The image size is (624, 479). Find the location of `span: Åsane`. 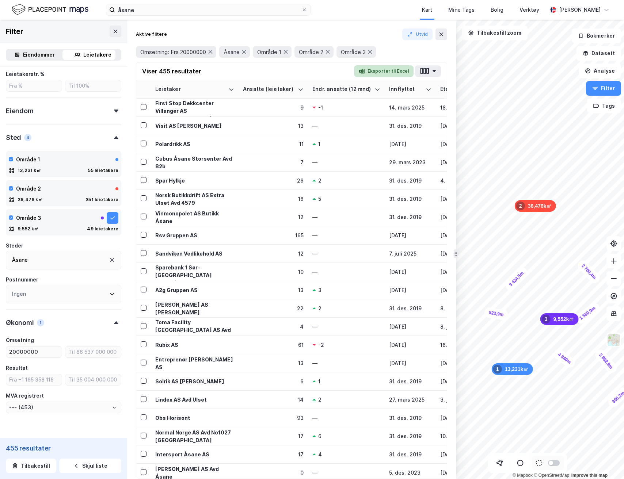

span: Åsane is located at coordinates (232, 52).